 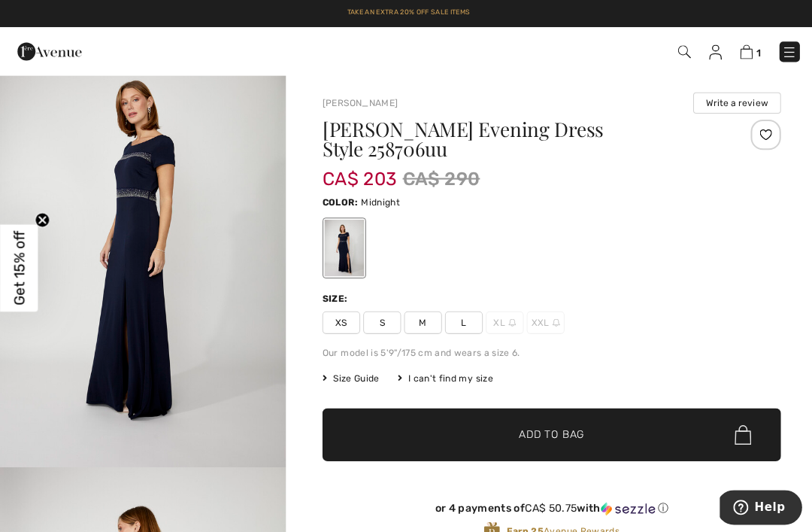 I want to click on div: Size:, so click(x=334, y=296).